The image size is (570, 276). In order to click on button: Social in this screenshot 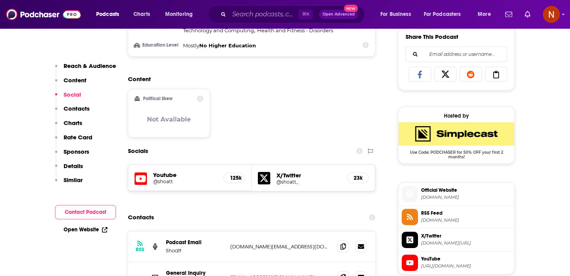, I will do `click(68, 98)`.